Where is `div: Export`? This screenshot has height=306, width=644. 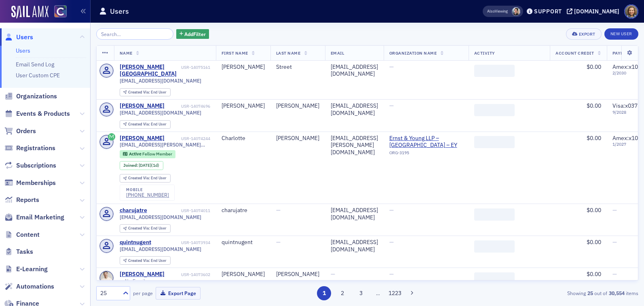 div: Export is located at coordinates (587, 34).